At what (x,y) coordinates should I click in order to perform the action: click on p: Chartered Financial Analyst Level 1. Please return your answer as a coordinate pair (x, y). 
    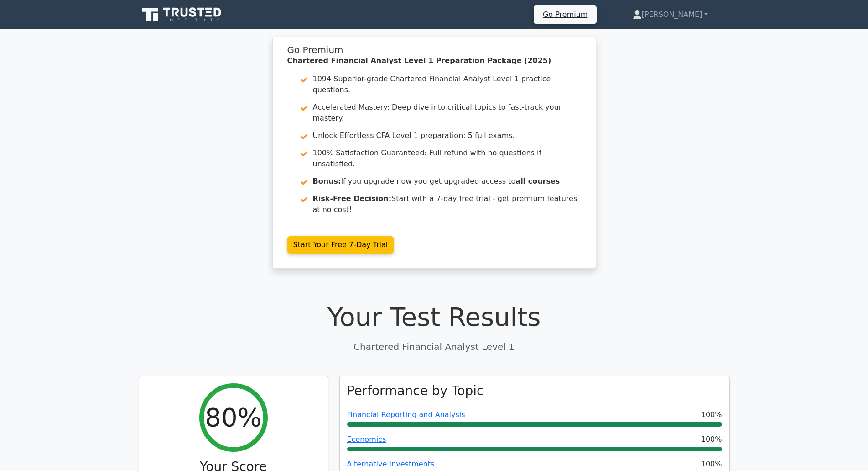
    Looking at the image, I should click on (435, 347).